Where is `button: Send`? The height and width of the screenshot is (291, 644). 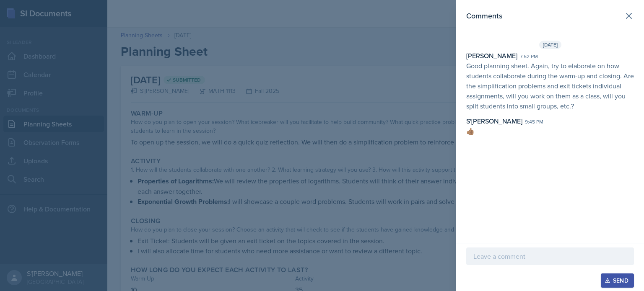
button: Send is located at coordinates (618, 281).